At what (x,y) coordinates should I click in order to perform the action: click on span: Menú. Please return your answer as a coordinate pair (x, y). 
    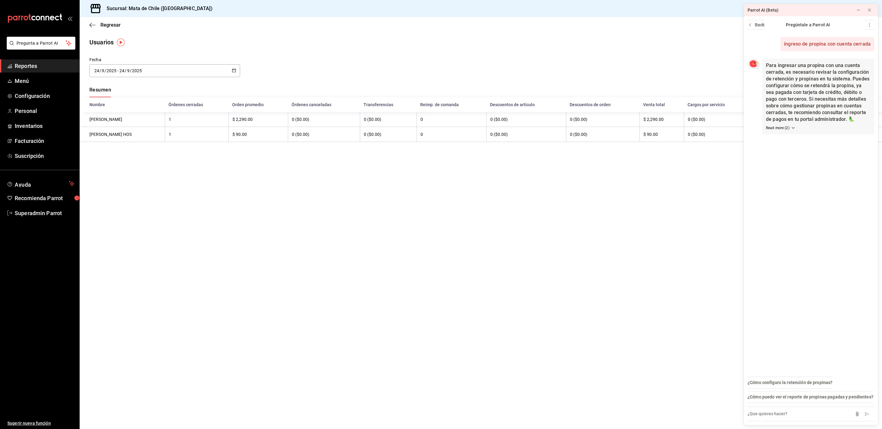
    Looking at the image, I should click on (44, 81).